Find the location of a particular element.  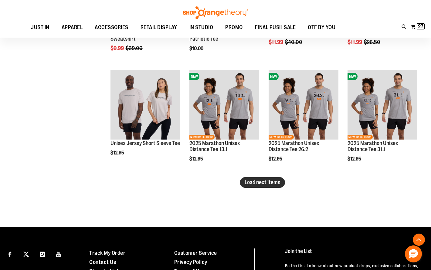

a: Track My Order is located at coordinates (107, 253).